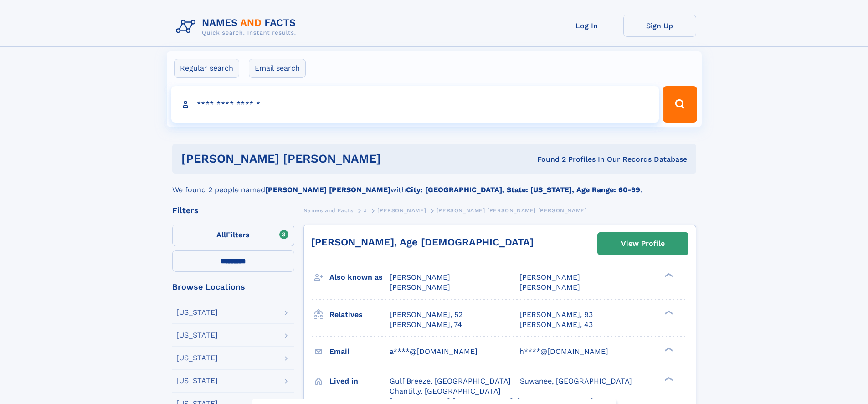  What do you see at coordinates (359, 315) in the screenshot?
I see `h3: Relatives` at bounding box center [359, 315].